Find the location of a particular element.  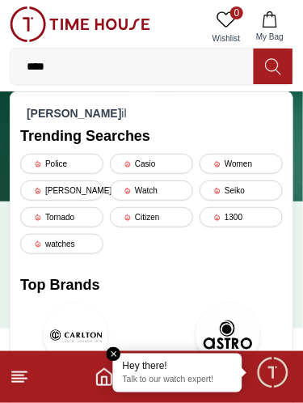

div: watches is located at coordinates (61, 244).